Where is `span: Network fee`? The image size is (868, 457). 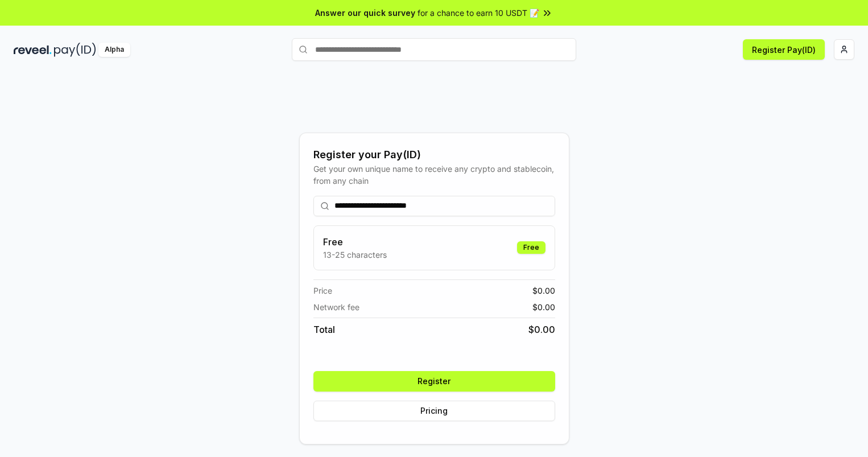
span: Network fee is located at coordinates (336, 307).